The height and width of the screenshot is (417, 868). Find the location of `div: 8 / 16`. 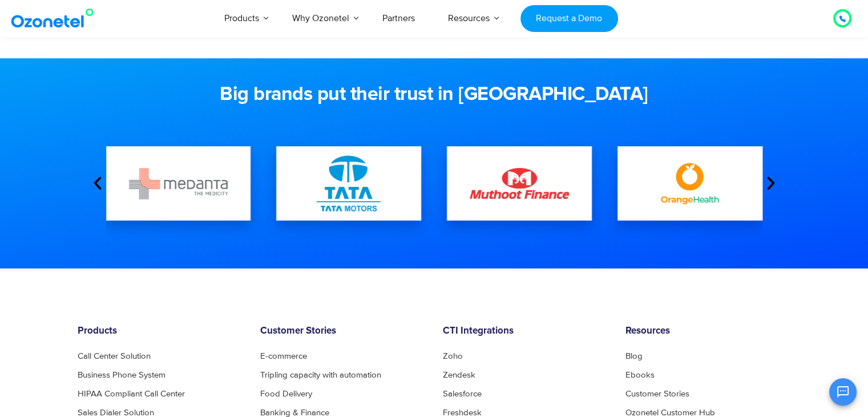

div: 8 / 16 is located at coordinates (690, 183).